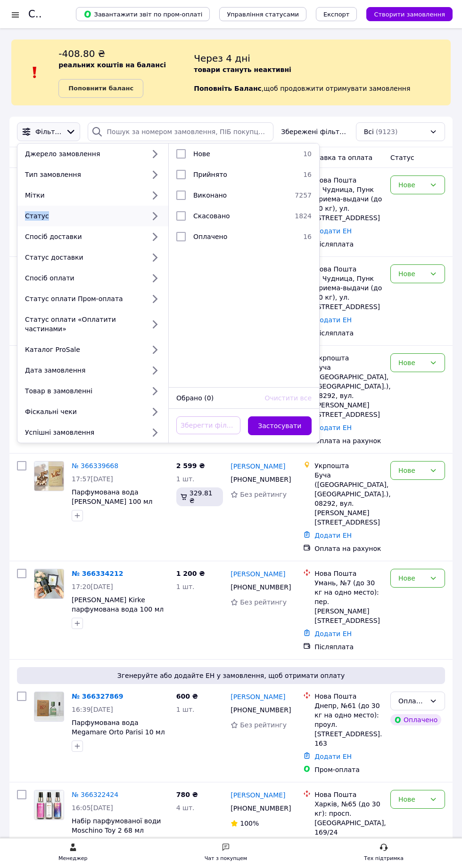 The height and width of the screenshot is (868, 462). I want to click on button: Застосувати, so click(280, 426).